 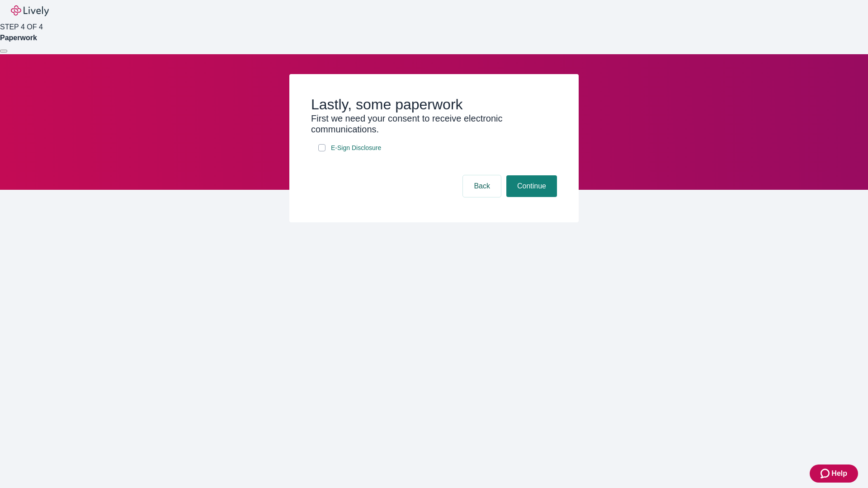 What do you see at coordinates (839, 474) in the screenshot?
I see `span: Help` at bounding box center [839, 474].